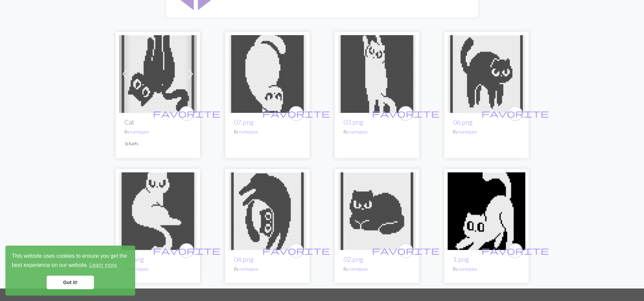 This screenshot has height=301, width=644. Describe the element at coordinates (377, 74) in the screenshot. I see `img: 03.png` at that location.